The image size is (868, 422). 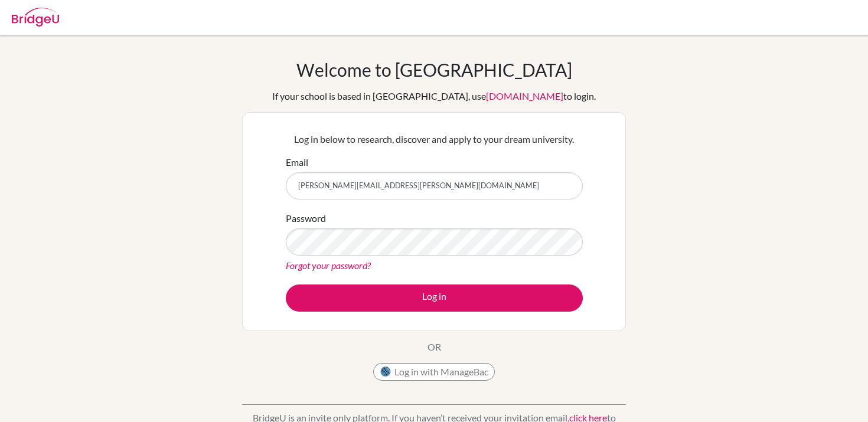 I want to click on button: Log in, so click(x=434, y=298).